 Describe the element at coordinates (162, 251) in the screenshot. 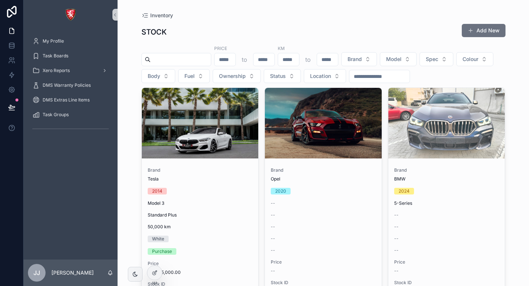

I see `div: Purchase` at that location.